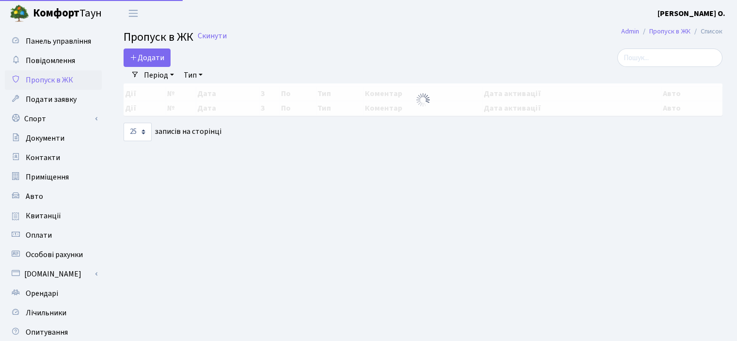 This screenshot has width=737, height=341. Describe the element at coordinates (47, 177) in the screenshot. I see `span: Приміщення` at that location.